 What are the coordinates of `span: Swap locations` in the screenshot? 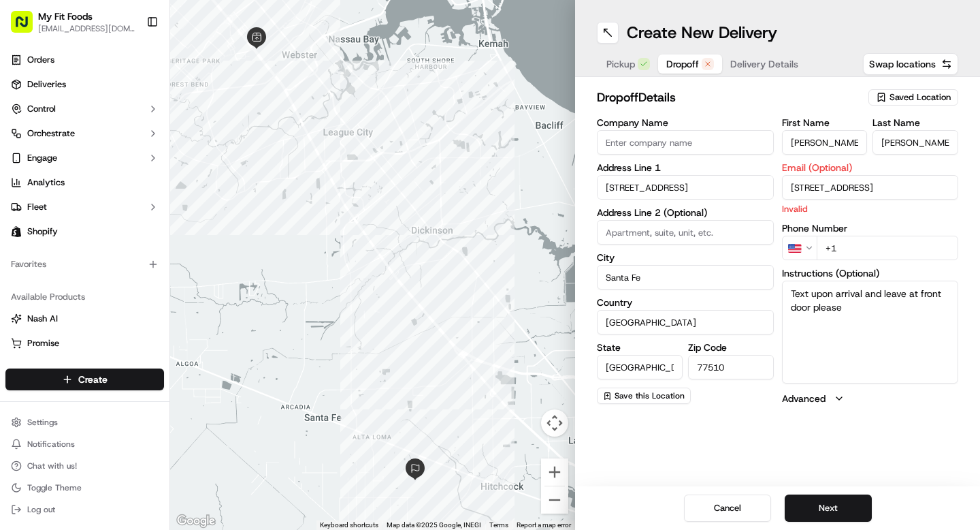 It's located at (902, 64).